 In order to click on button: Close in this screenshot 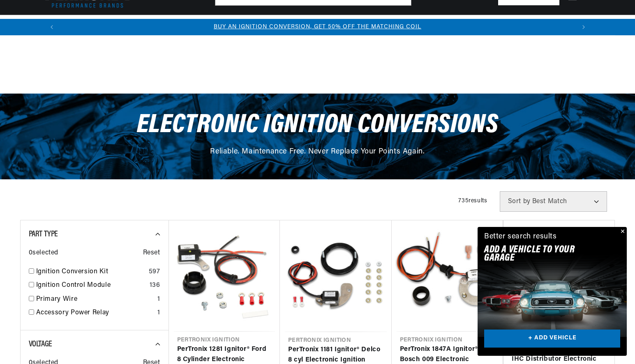, I will do `click(622, 232)`.